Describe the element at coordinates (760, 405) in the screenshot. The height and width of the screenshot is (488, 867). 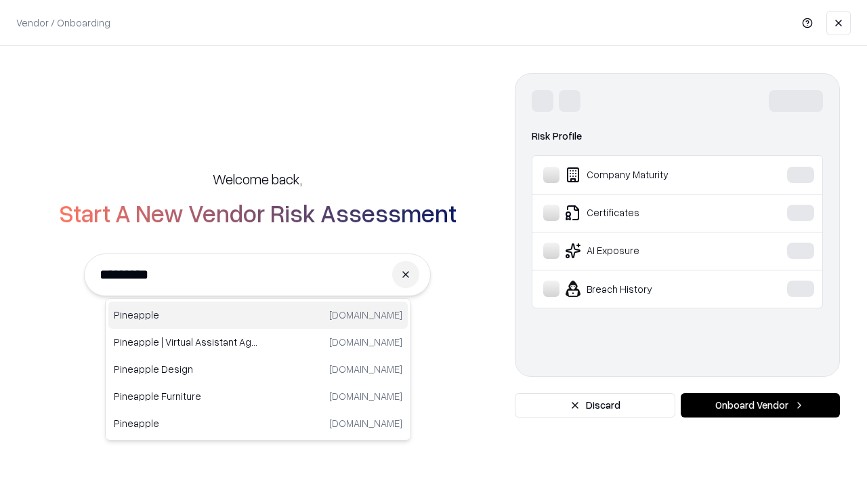
I see `button: Onboard Vendor` at that location.